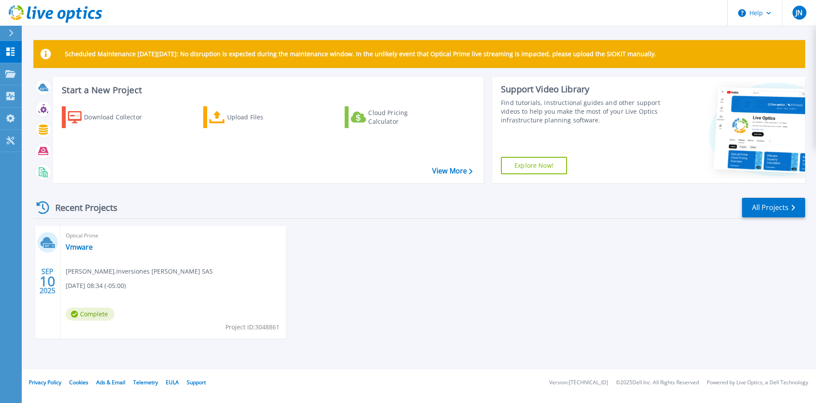 The width and height of the screenshot is (816, 403). What do you see at coordinates (79, 382) in the screenshot?
I see `a: Cookies` at bounding box center [79, 382].